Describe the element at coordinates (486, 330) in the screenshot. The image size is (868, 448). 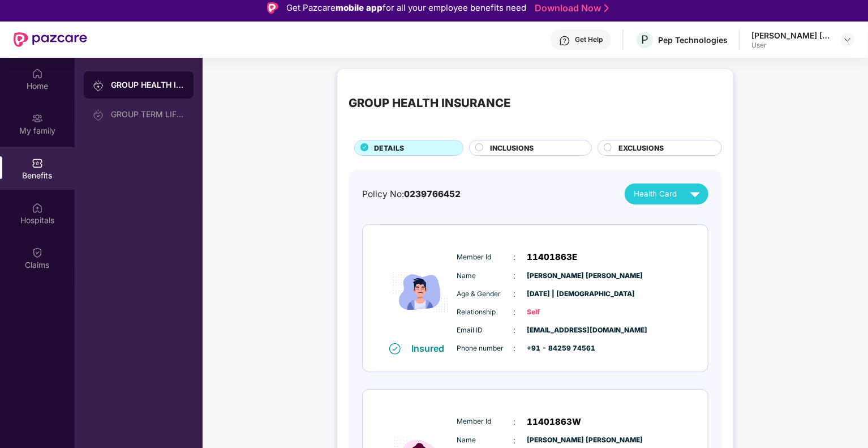
I see `span: Email ID` at that location.